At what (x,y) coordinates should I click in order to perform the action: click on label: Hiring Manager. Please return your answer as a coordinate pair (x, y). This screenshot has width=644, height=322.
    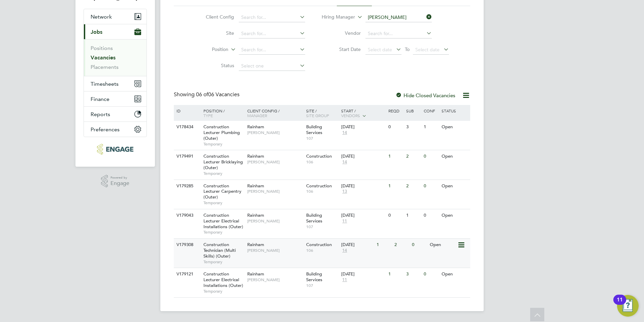
    Looking at the image, I should click on (336, 17).